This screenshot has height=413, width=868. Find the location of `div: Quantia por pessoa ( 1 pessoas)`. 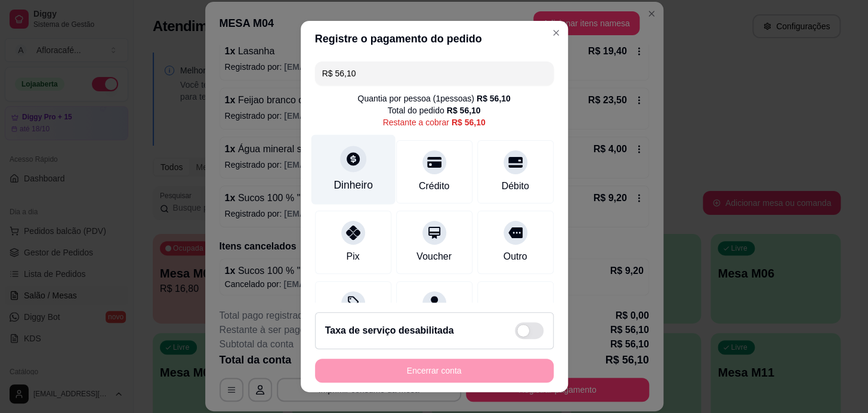

div: Quantia por pessoa ( 1 pessoas) is located at coordinates (434, 99).